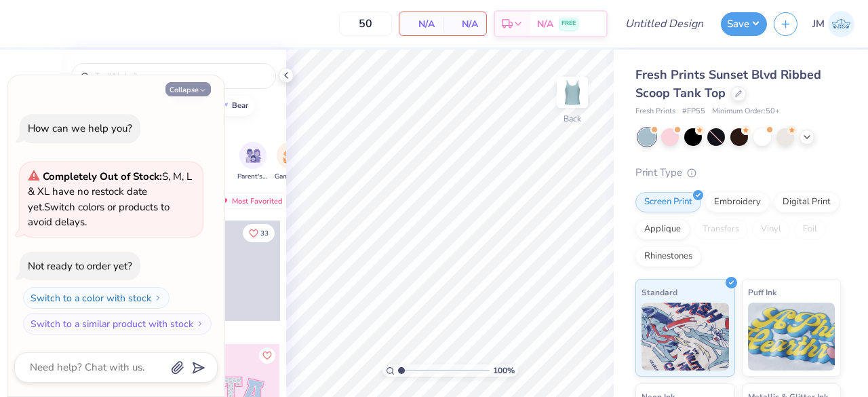 The width and height of the screenshot is (868, 397). I want to click on img: Joshua Mata, so click(841, 24).